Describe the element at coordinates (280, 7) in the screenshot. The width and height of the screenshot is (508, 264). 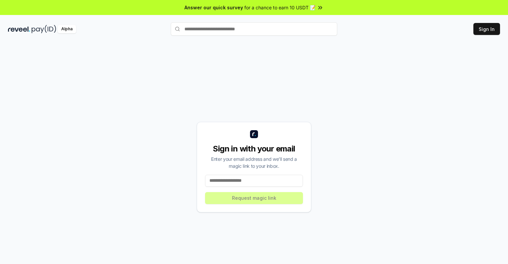
I see `span: for a chance to earn 10 USDT 📝` at that location.